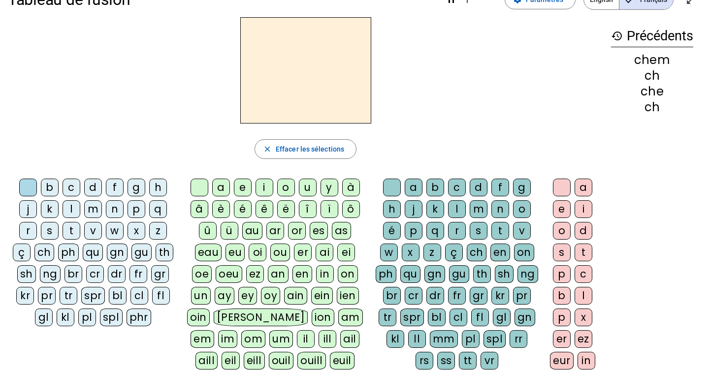  I want to click on div: cr, so click(95, 274).